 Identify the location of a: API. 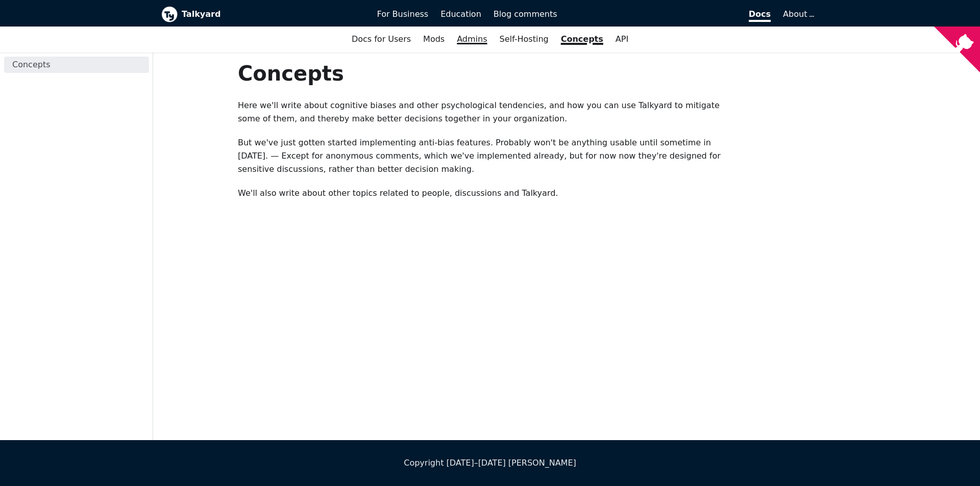
(621, 39).